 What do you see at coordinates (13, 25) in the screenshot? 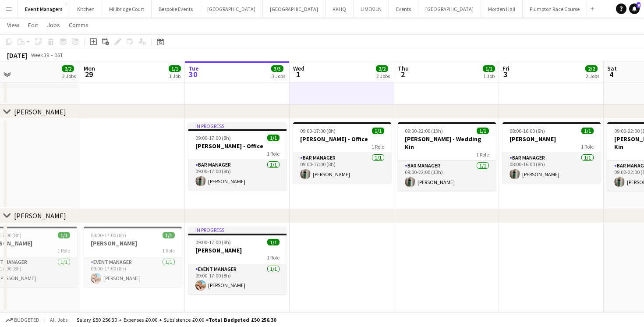
I see `a: View` at bounding box center [13, 25].